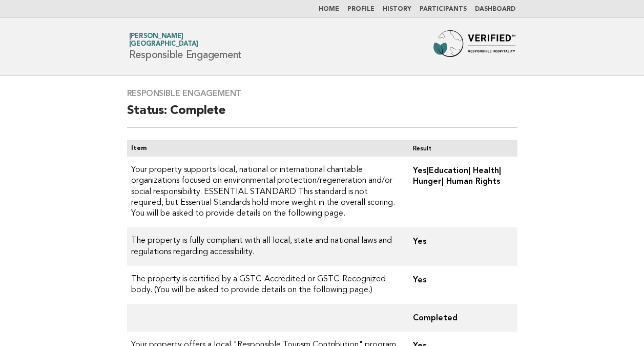  What do you see at coordinates (266, 285) in the screenshot?
I see `td: The property is certified by a GSTC-Accredited or GSTC-Recognized body. (You will be asked to pro...` at bounding box center [266, 285].